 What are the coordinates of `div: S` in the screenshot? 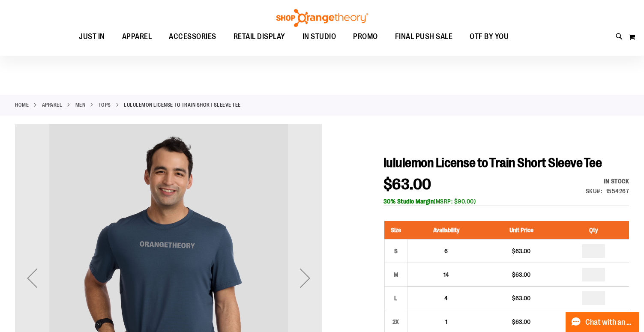 It's located at (396, 251).